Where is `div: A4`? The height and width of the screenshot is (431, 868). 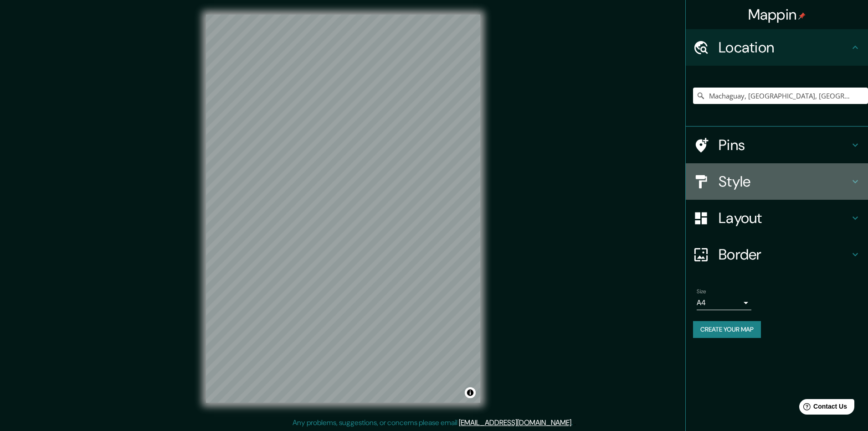
div: A4 is located at coordinates (724, 303).